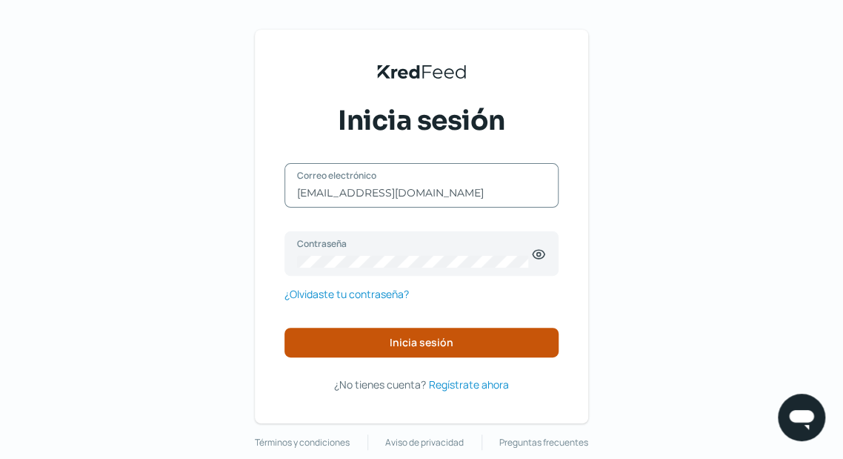 Image resolution: width=843 pixels, height=459 pixels. What do you see at coordinates (380, 384) in the screenshot?
I see `span: ¿No tienes cuenta?` at bounding box center [380, 384].